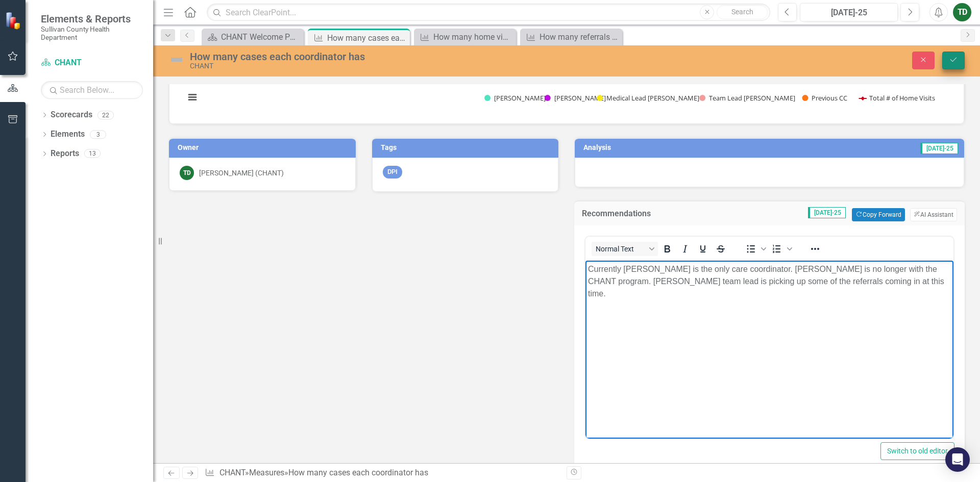 The height and width of the screenshot is (482, 980). Describe the element at coordinates (393, 172) in the screenshot. I see `span: DPI` at that location.